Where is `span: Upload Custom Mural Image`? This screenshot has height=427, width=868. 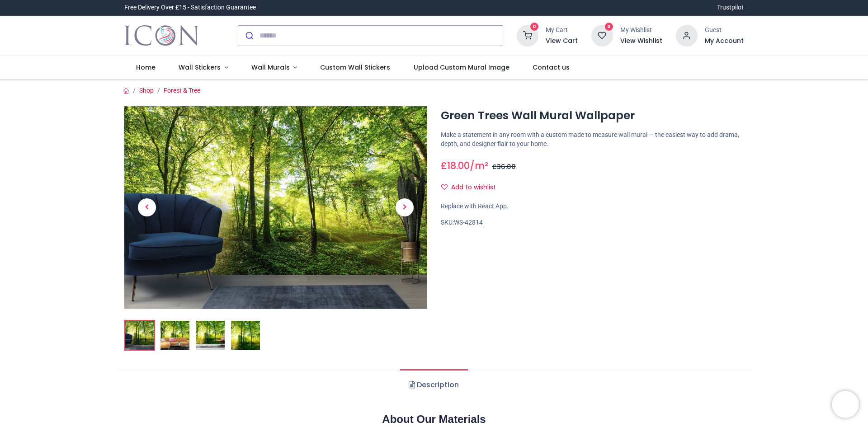
span: Upload Custom Mural Image is located at coordinates (462, 67).